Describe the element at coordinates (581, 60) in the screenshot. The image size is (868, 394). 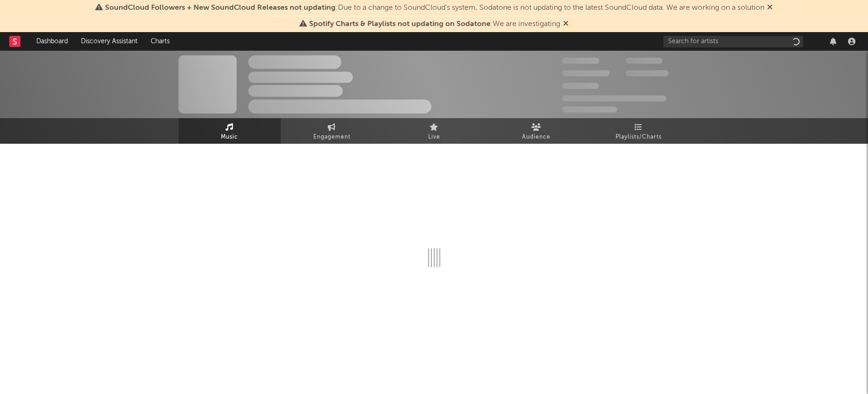
I see `span: 300,000` at that location.